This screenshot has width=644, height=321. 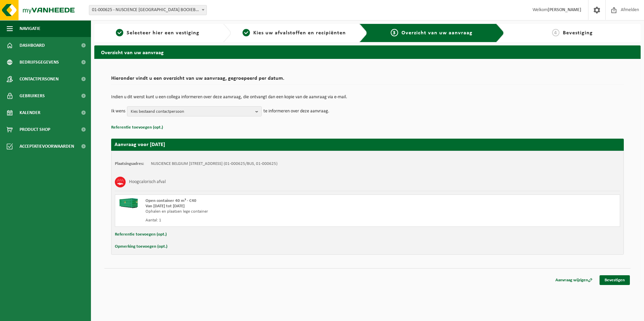 What do you see at coordinates (192, 112) in the screenshot?
I see `span: Kies bestaand contactpersoon` at bounding box center [192, 112].